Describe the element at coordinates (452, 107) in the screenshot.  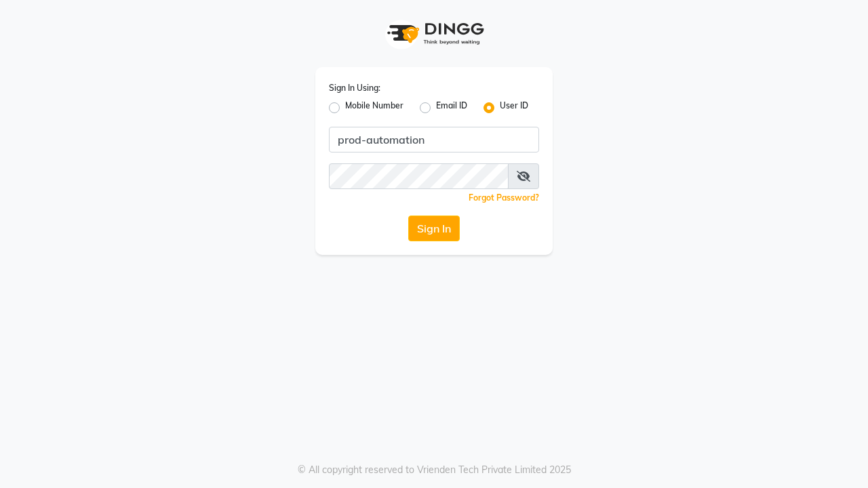
I see `label: Email ID` at that location.